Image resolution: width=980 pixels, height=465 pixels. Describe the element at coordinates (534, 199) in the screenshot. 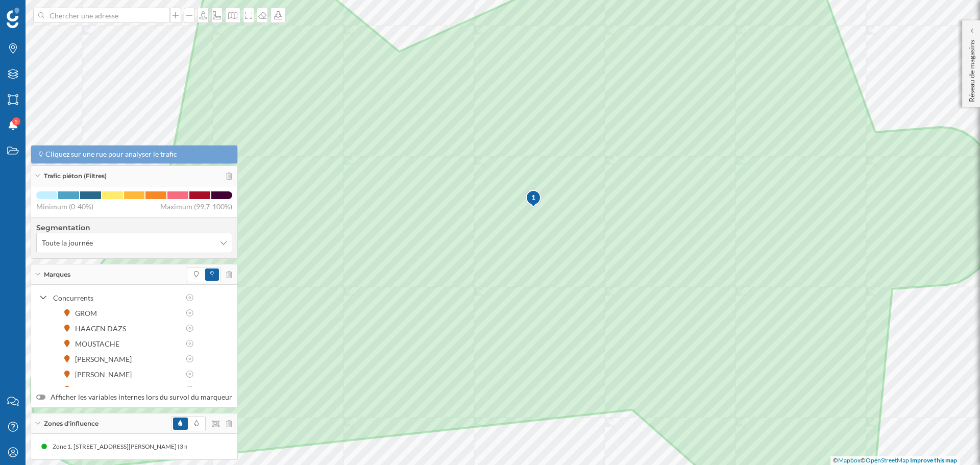

I see `img: pois-map-marker.svg` at that location.